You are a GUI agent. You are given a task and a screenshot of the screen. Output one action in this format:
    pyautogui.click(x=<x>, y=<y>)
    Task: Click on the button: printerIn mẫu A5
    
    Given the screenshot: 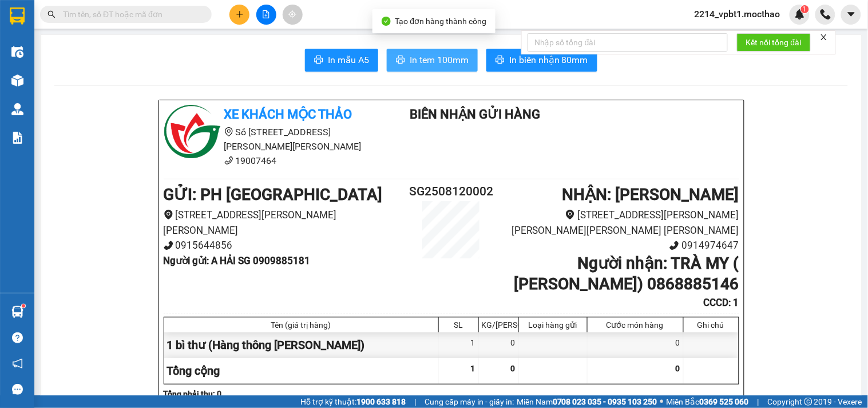 What is the action you would take?
    pyautogui.click(x=342, y=60)
    